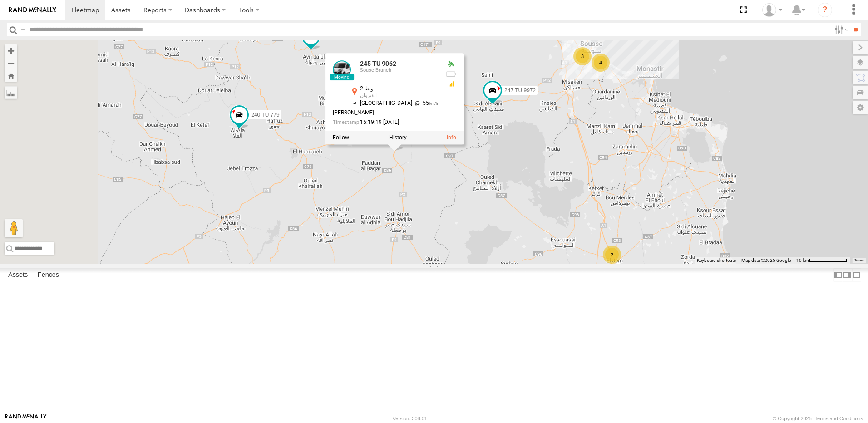 The image size is (868, 423). Describe the element at coordinates (600, 62) in the screenshot. I see `div: 4` at that location.